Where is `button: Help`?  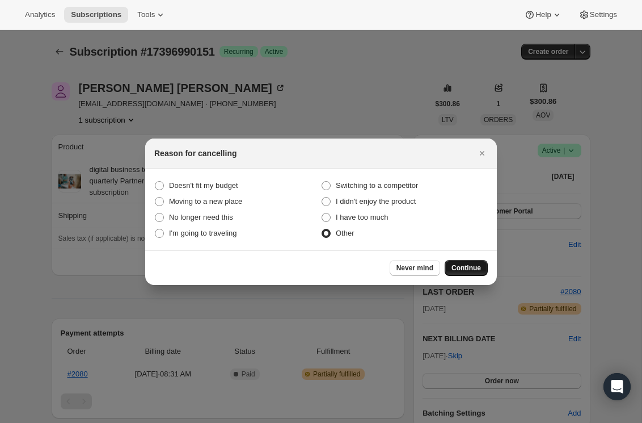
button: Help is located at coordinates (543, 15).